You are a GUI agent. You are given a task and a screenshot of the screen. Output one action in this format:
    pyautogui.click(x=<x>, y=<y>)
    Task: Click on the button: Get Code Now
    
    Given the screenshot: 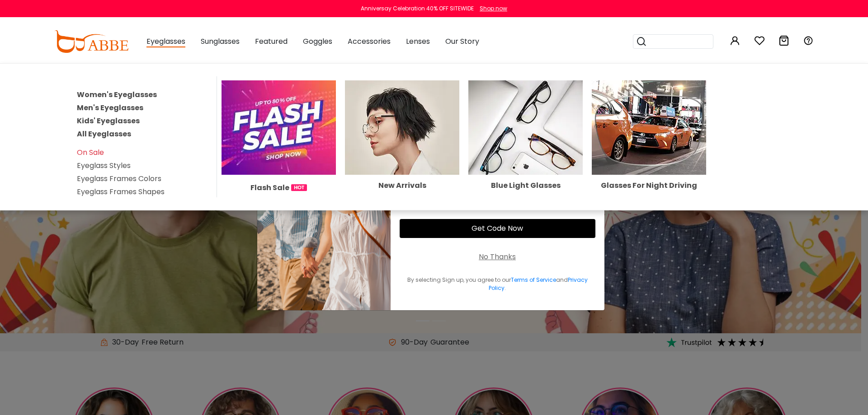 What is the action you would take?
    pyautogui.click(x=498, y=228)
    